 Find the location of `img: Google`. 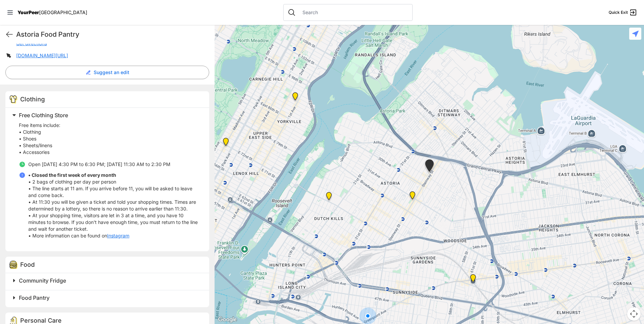

img: Google is located at coordinates (227, 320).